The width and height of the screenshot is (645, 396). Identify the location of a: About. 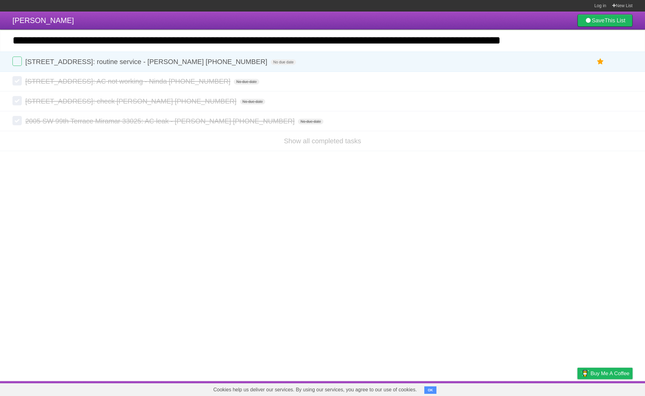
(501, 389).